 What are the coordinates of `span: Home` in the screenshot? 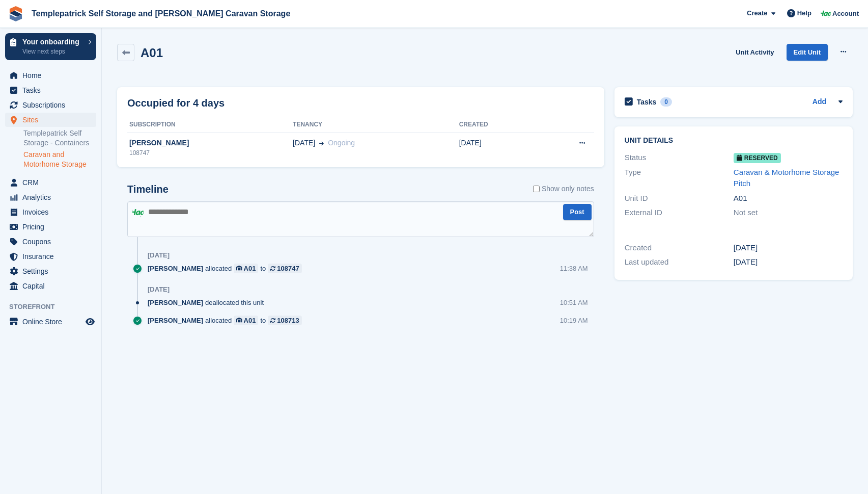 It's located at (53, 76).